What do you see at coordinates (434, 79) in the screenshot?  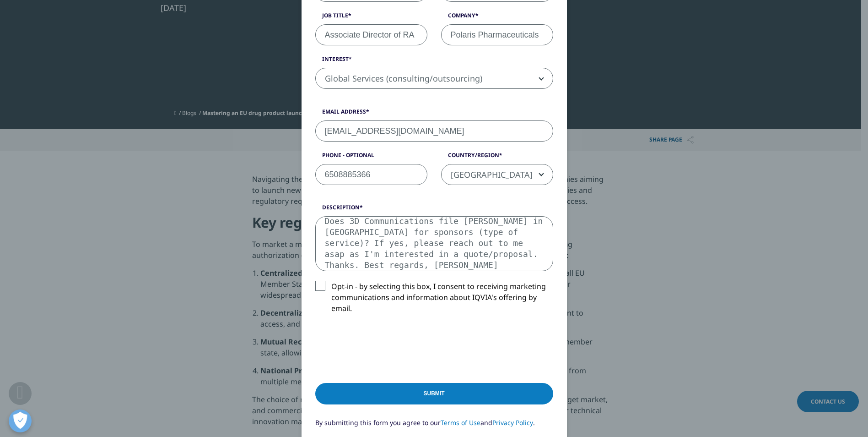 I see `span: Global Services (consulting/outsourcing)` at bounding box center [434, 79].